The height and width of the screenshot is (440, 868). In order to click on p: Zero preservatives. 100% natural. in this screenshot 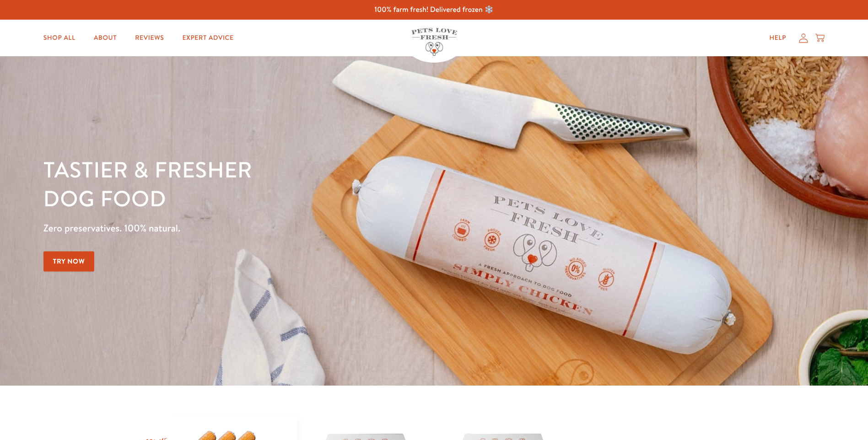, I will do `click(303, 228)`.